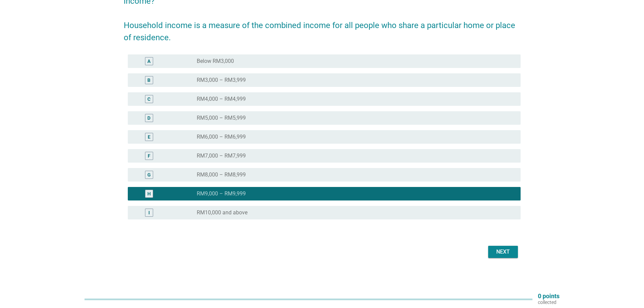  I want to click on label: RM8,000 – RM8,999, so click(221, 175).